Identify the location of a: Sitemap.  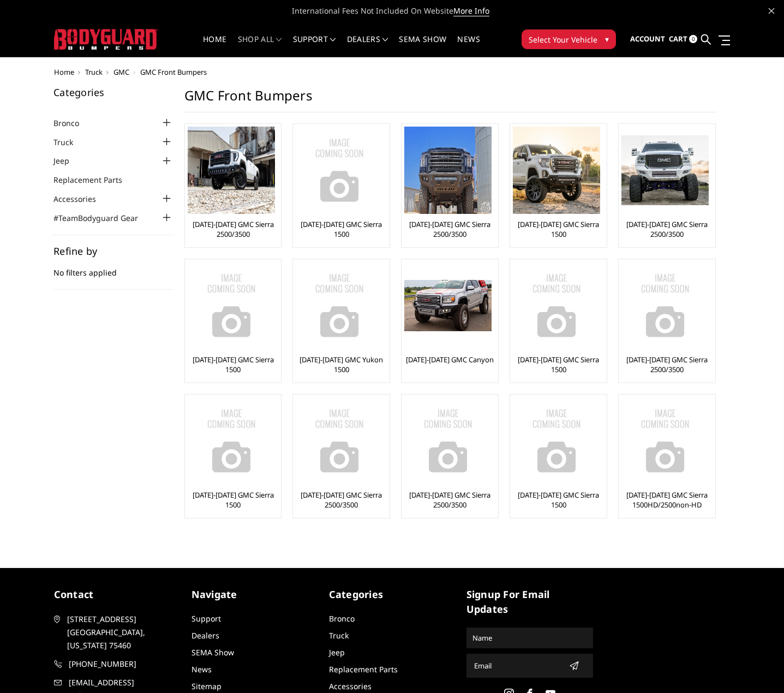
(206, 686).